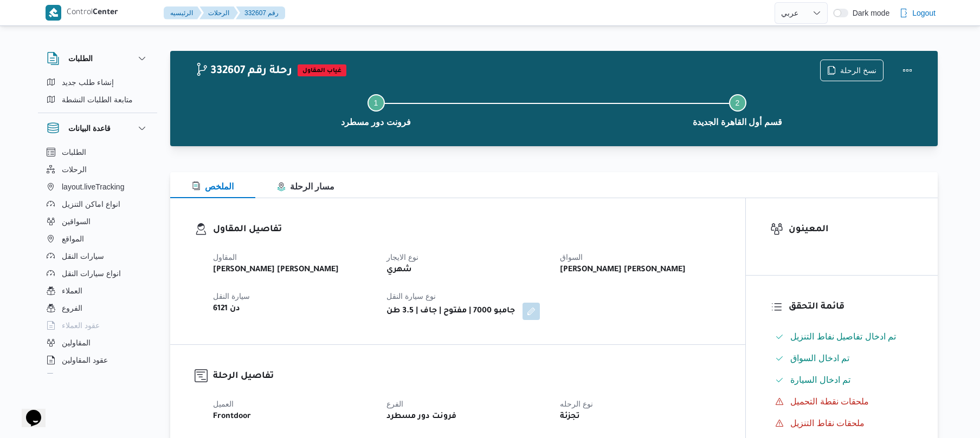 The height and width of the screenshot is (438, 980). What do you see at coordinates (842, 358) in the screenshot?
I see `button: تم ادخال السواق` at bounding box center [842, 358].